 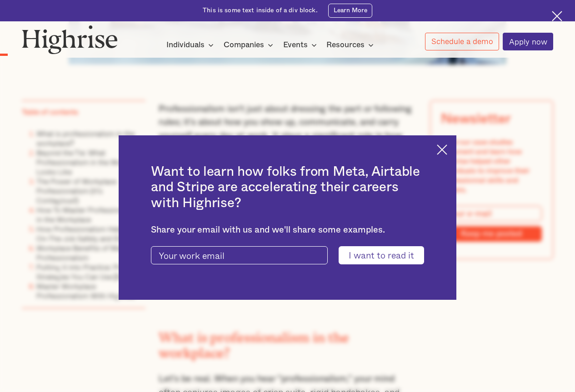 What do you see at coordinates (462, 41) in the screenshot?
I see `a: Schedule a demo` at bounding box center [462, 41].